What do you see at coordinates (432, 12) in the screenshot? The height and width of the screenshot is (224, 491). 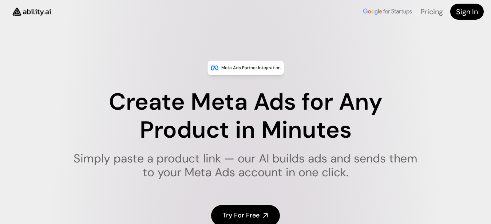 I see `a: Pricing` at bounding box center [432, 12].